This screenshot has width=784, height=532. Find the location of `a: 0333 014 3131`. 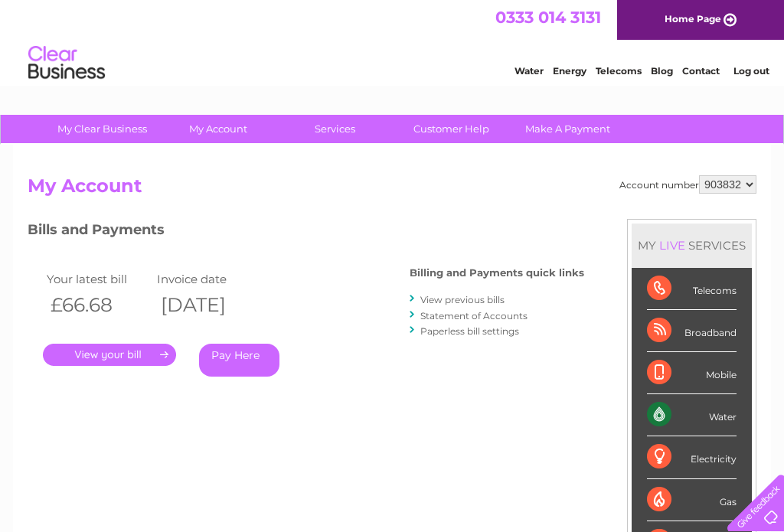

a: 0333 014 3131 is located at coordinates (548, 17).